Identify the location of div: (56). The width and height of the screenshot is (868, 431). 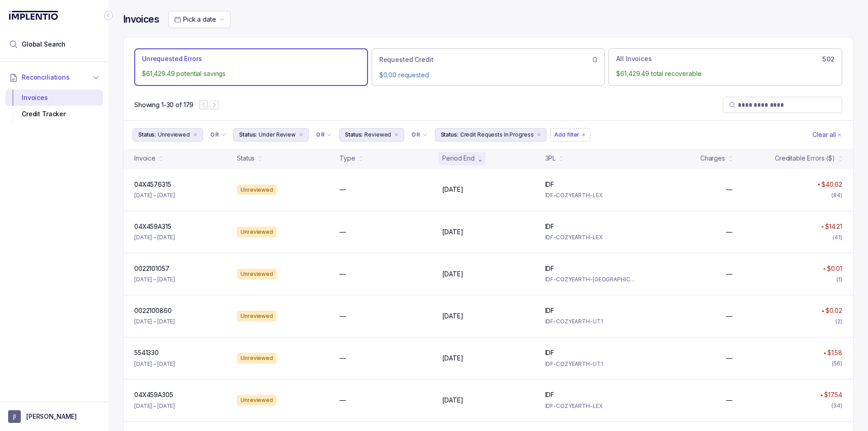
(837, 364).